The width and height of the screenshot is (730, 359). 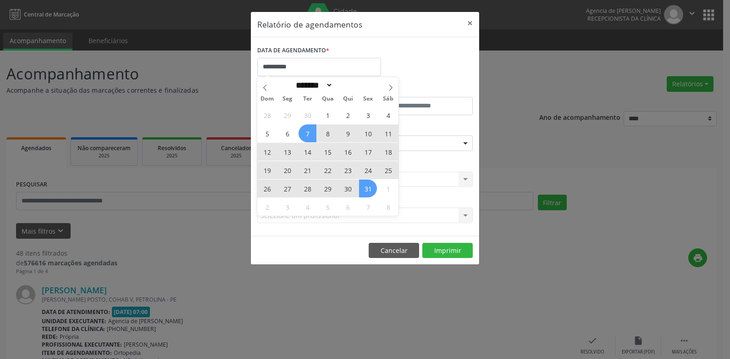 What do you see at coordinates (307, 151) in the screenshot?
I see `span: Outubro 14, 2025` at bounding box center [307, 151].